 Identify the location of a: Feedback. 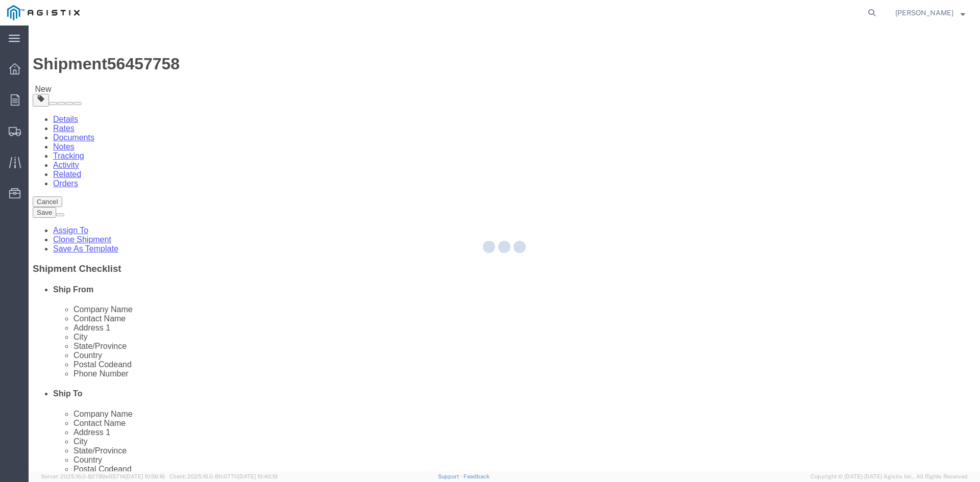
(477, 476).